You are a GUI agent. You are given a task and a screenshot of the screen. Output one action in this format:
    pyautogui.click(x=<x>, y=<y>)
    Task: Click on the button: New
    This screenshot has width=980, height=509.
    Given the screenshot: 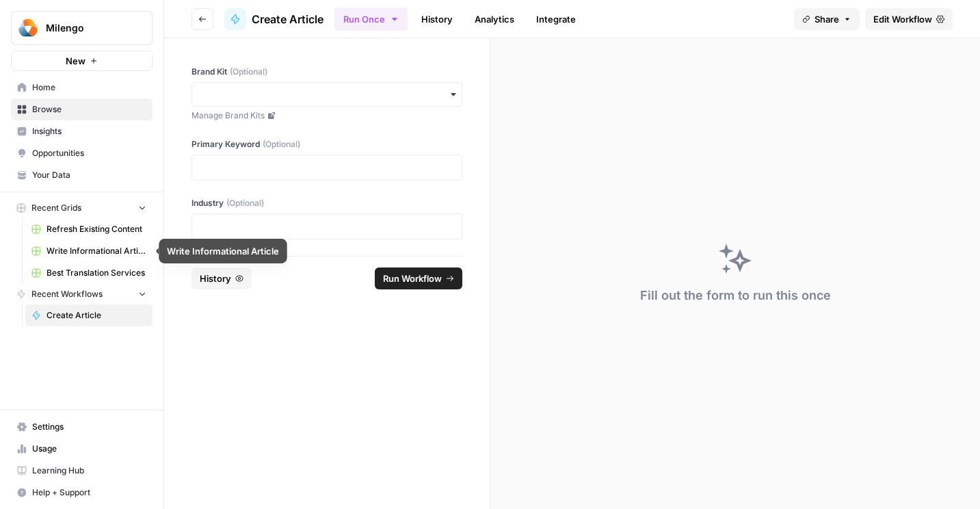 What is the action you would take?
    pyautogui.click(x=82, y=61)
    